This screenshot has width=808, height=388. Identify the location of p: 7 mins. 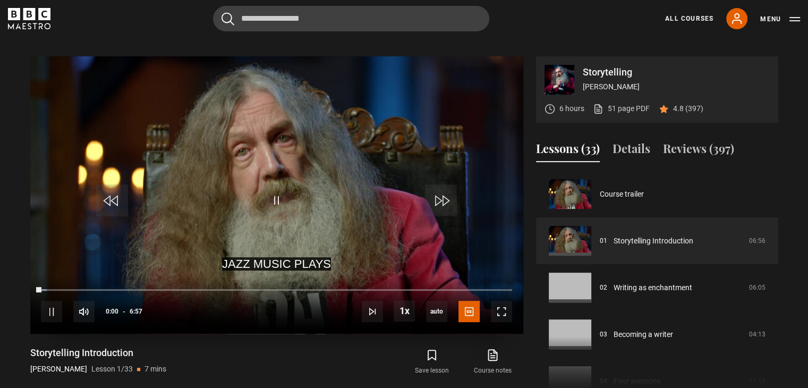
(155, 369).